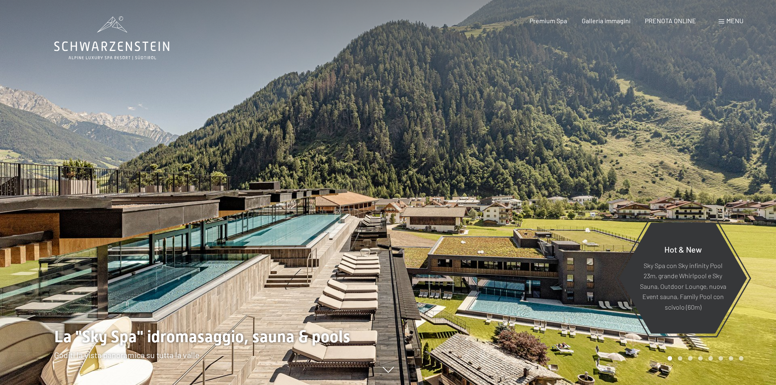  I want to click on a: PRENOTA ONLINE, so click(671, 20).